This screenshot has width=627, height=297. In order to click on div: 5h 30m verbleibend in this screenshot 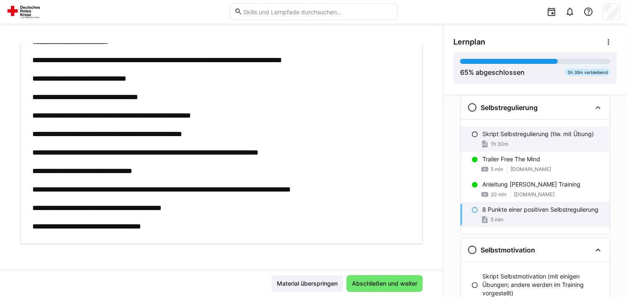, I will do `click(588, 72)`.